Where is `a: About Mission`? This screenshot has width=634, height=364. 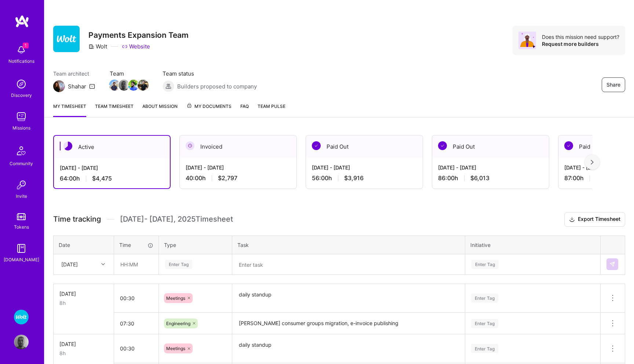 a: About Mission is located at coordinates (160, 110).